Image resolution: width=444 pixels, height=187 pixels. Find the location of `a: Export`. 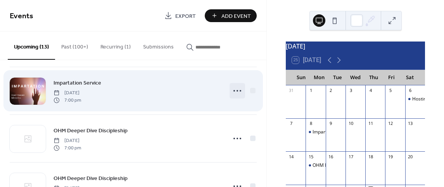

a: Export is located at coordinates (180, 16).